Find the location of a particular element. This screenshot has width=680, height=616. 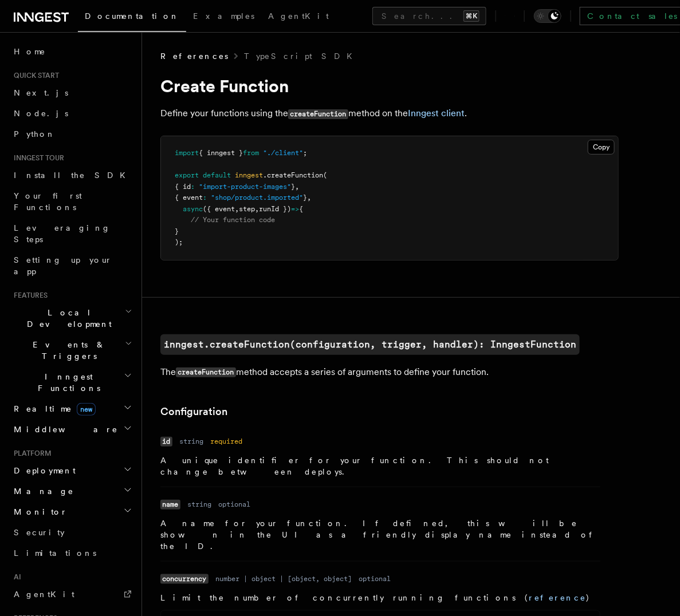

a: Limitations is located at coordinates (72, 553).